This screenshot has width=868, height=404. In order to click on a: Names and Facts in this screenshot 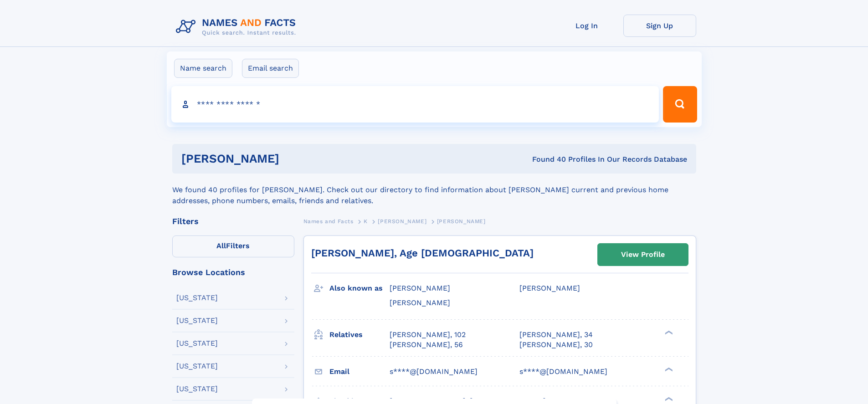, I will do `click(329, 221)`.